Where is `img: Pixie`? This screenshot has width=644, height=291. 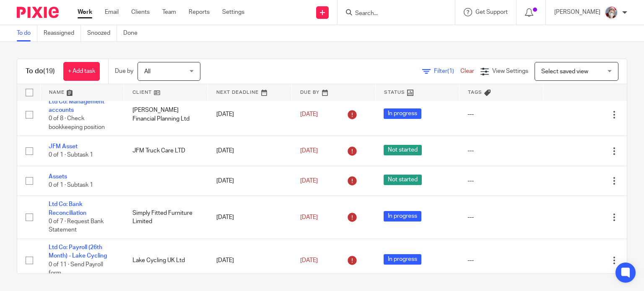 img: Pixie is located at coordinates (38, 12).